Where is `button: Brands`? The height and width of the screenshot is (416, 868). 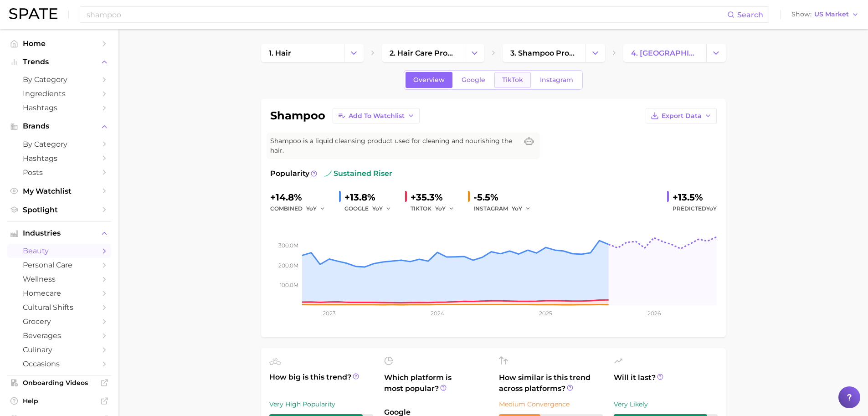 button: Brands is located at coordinates (59, 127).